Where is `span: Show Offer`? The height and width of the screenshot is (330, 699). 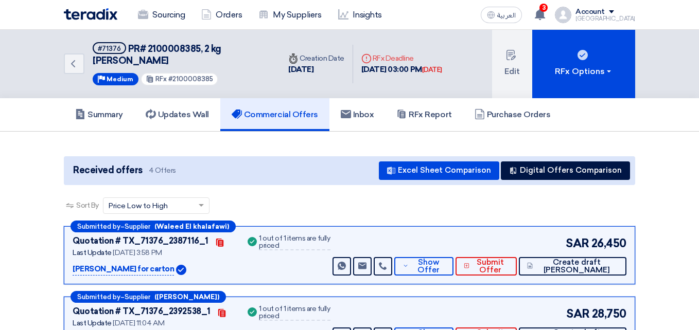
span: Show Offer is located at coordinates (428, 267).